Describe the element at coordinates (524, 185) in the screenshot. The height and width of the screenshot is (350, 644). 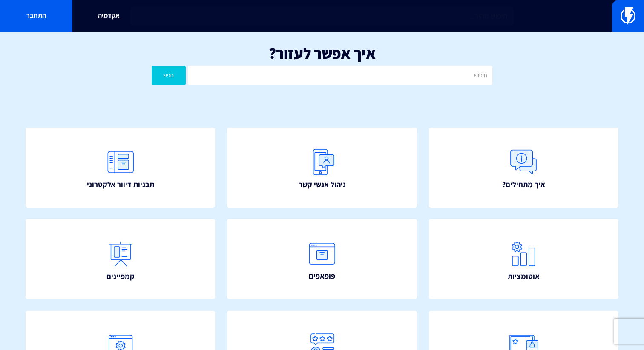
I see `span: איך מתחילים?` at that location.